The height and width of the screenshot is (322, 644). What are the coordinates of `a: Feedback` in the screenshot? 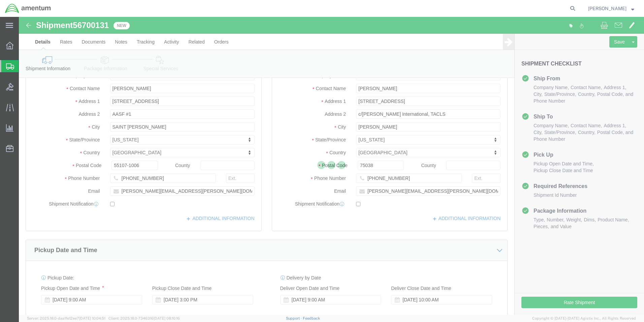 It's located at (311, 318).